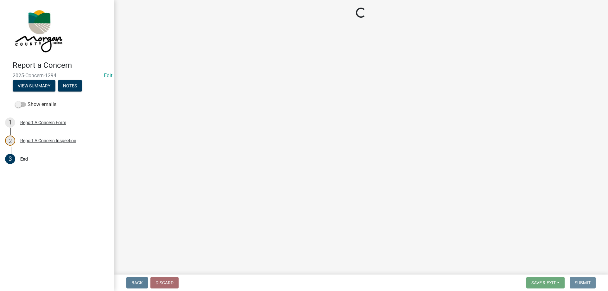 The width and height of the screenshot is (608, 291). I want to click on wm-modal-confirm: Summary, so click(34, 86).